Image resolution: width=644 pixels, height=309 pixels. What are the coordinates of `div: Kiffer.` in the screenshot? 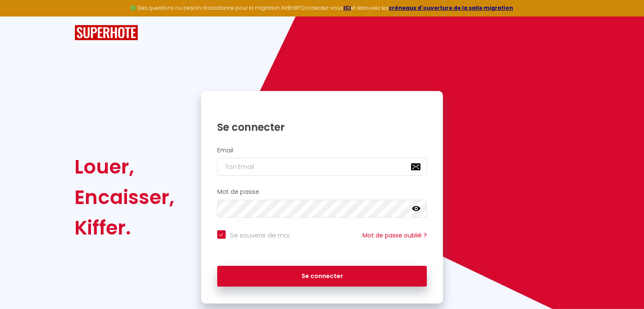 It's located at (125, 228).